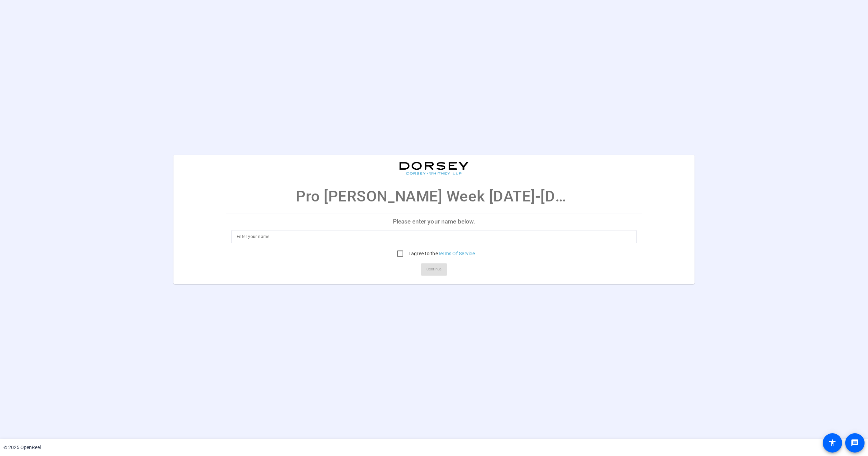 Image resolution: width=868 pixels, height=456 pixels. Describe the element at coordinates (434, 237) in the screenshot. I see `input: Enter your name` at that location.